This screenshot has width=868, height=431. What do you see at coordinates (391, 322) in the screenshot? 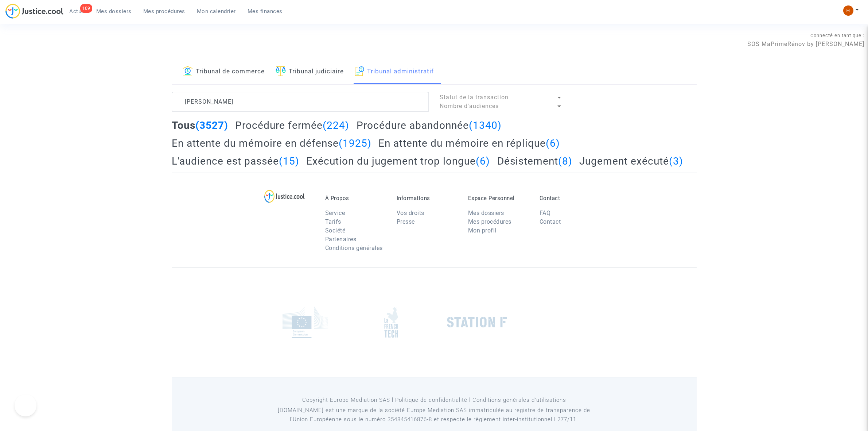
I see `img: french_tech.png` at bounding box center [391, 322].